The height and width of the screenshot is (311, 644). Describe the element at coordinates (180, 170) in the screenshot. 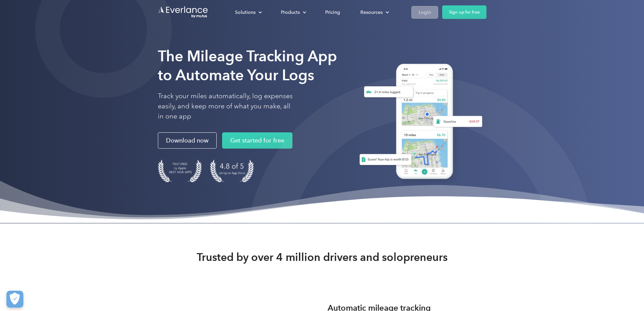

I see `img: Badge for Featured by Apple Best New Apps` at that location.